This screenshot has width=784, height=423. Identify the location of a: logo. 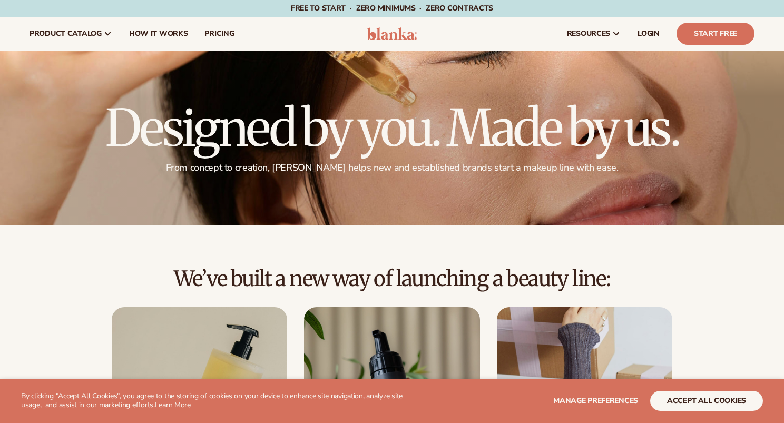
(392, 34).